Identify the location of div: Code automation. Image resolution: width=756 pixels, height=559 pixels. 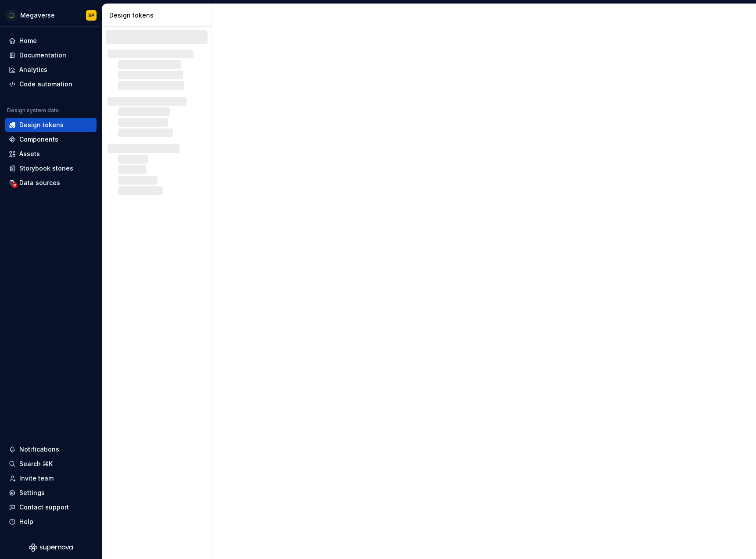
(46, 84).